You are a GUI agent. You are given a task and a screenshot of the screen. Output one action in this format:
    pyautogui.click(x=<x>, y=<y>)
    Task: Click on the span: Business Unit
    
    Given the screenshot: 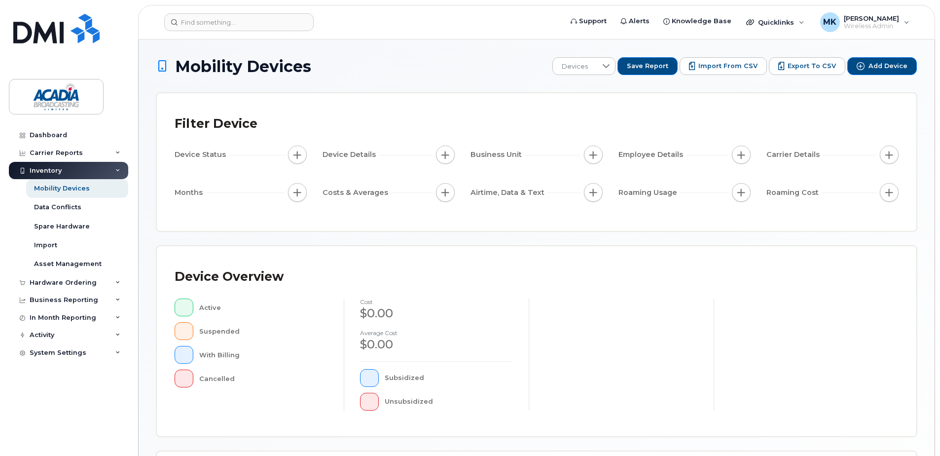 What is the action you would take?
    pyautogui.click(x=497, y=154)
    